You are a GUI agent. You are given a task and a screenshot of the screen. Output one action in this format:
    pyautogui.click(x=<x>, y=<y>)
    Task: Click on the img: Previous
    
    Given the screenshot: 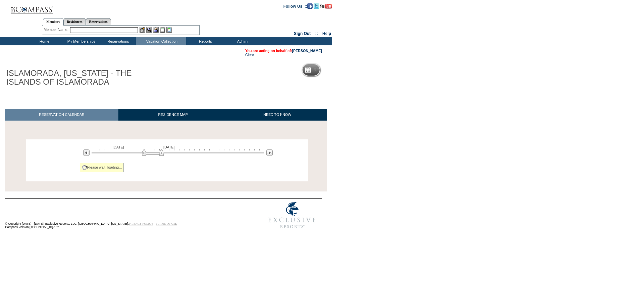 What is the action you would take?
    pyautogui.click(x=86, y=152)
    